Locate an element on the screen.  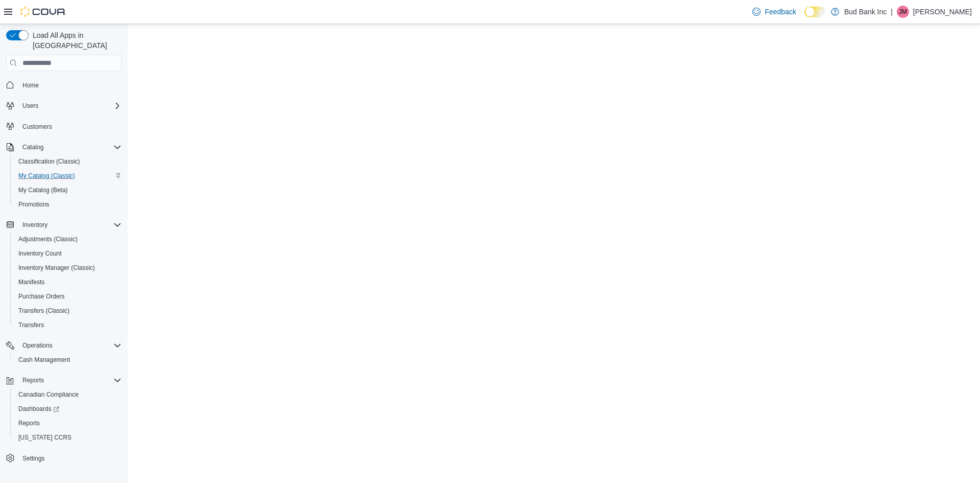
button: Classification (Classic) is located at coordinates (68, 161).